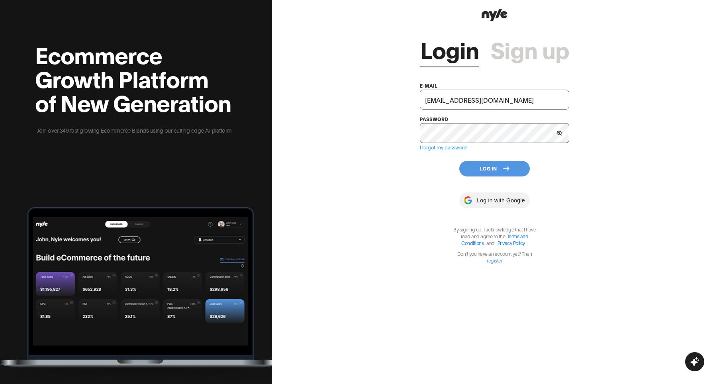  I want to click on label: e-mail, so click(429, 85).